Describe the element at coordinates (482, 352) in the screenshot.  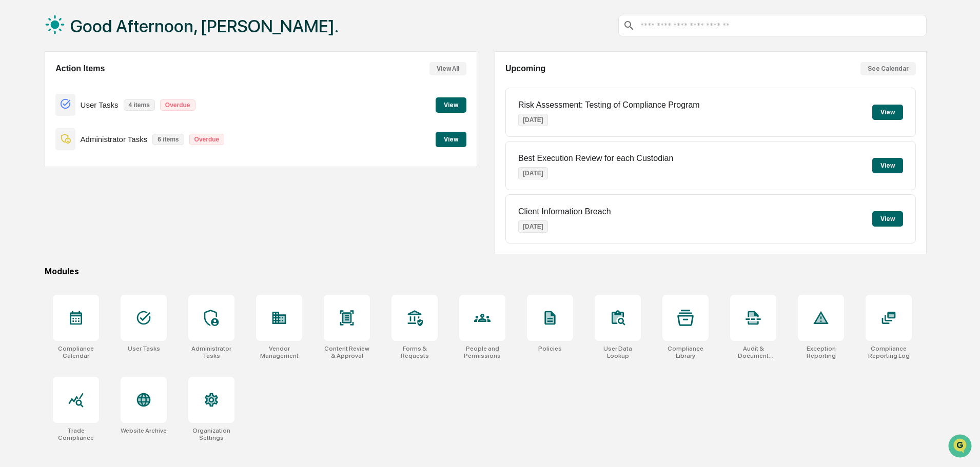
I see `div: People and Permissions` at that location.